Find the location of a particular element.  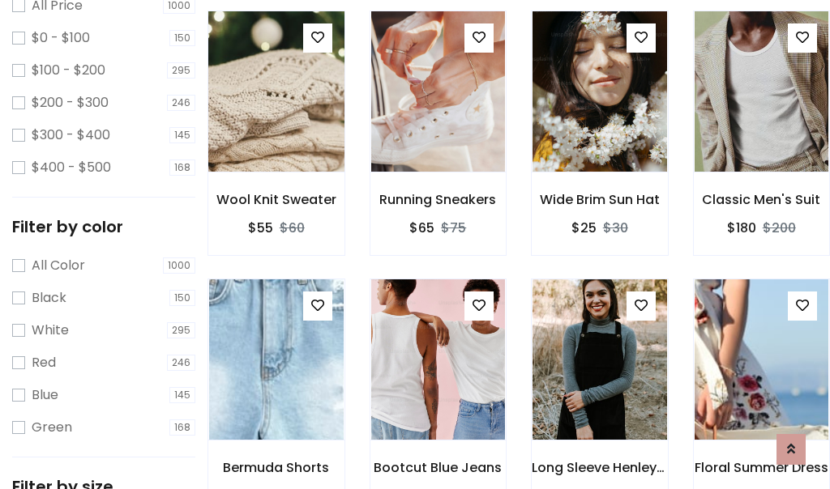

label: White is located at coordinates (50, 331).